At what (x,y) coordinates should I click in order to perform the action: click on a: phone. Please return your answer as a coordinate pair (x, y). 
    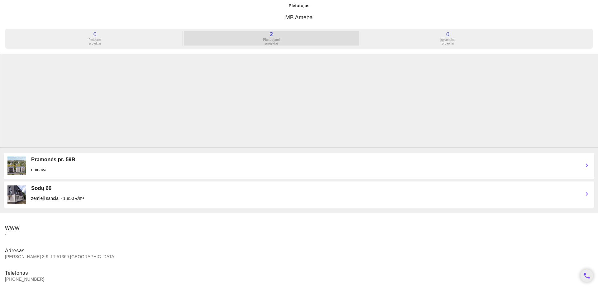
    Looking at the image, I should click on (587, 275).